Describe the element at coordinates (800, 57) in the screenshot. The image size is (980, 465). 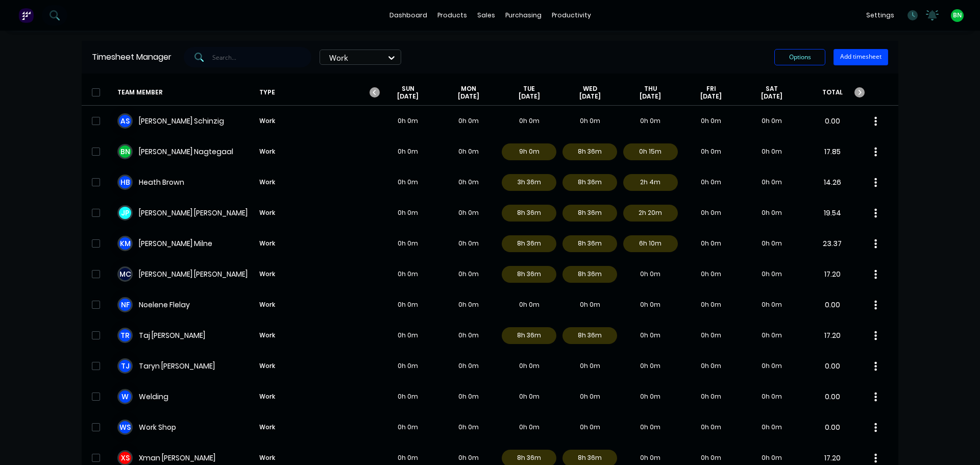
I see `button: Options` at that location.